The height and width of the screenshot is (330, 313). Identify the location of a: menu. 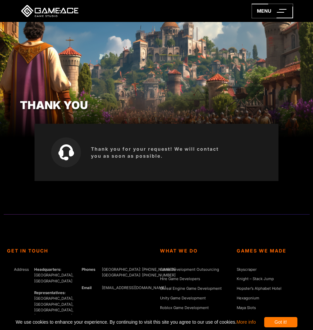
(273, 11).